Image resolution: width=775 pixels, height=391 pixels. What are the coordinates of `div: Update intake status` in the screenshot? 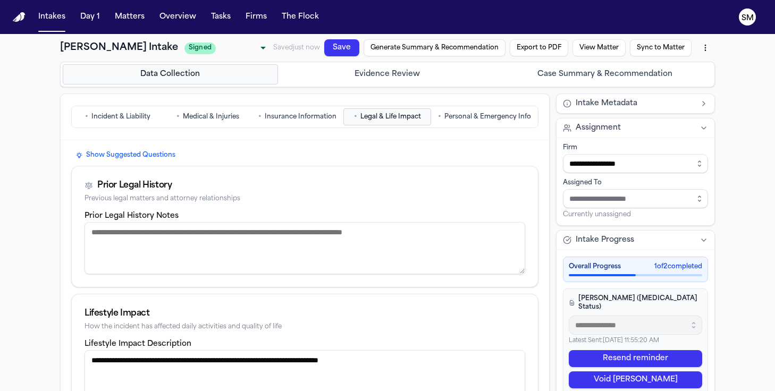 It's located at (227, 48).